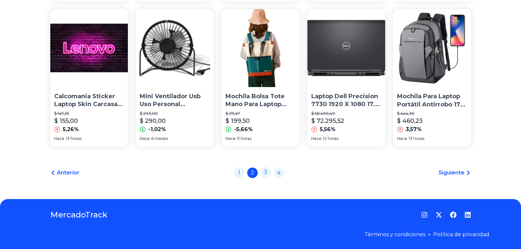  Describe the element at coordinates (157, 130) in the screenshot. I see `p: -1,02%` at that location.